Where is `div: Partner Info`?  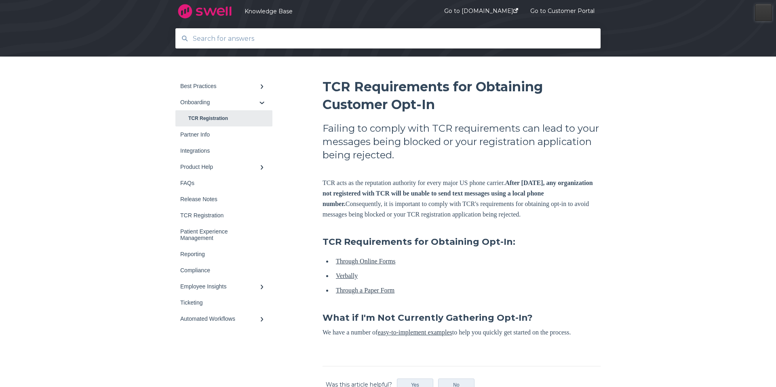 div: Partner Info is located at coordinates (220, 135).